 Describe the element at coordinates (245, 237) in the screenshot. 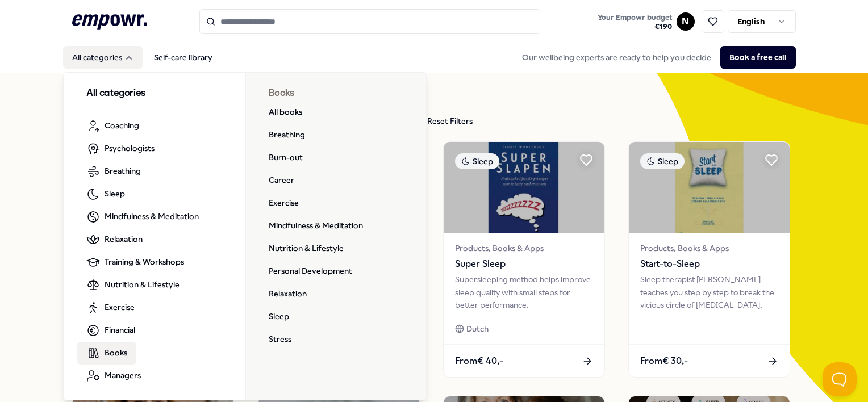

I see `div: All categories` at that location.